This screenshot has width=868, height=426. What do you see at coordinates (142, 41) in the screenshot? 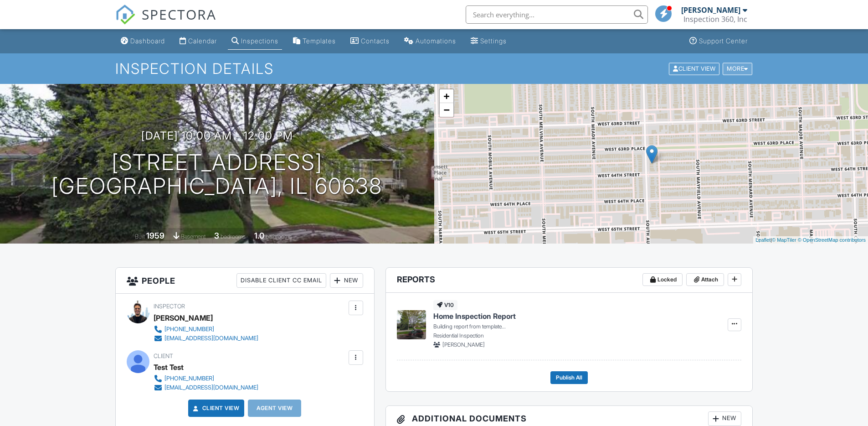
I see `a: Dashboard` at bounding box center [142, 41].